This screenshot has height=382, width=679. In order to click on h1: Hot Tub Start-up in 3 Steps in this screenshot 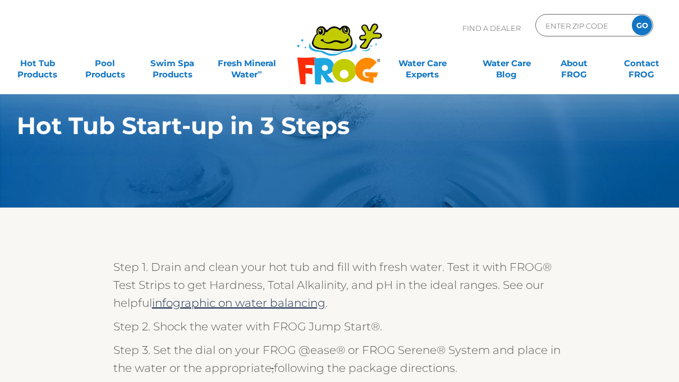, I will do `click(314, 126)`.